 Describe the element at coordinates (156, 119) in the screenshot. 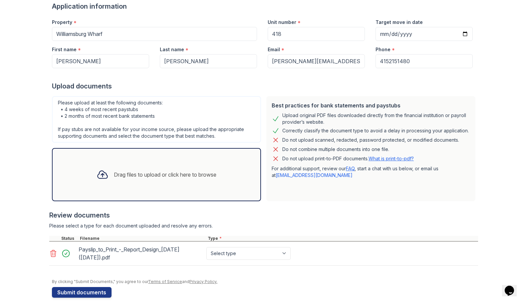

I see `div: Please upload at least the following documents: • 4 weeks of most recent paystubs • 2 months of m...` at that location.